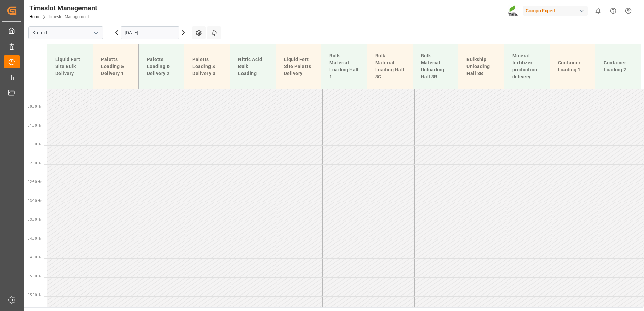 Image resolution: width=644 pixels, height=311 pixels. What do you see at coordinates (619, 66) in the screenshot?
I see `div: Container Loading 2` at bounding box center [619, 66].